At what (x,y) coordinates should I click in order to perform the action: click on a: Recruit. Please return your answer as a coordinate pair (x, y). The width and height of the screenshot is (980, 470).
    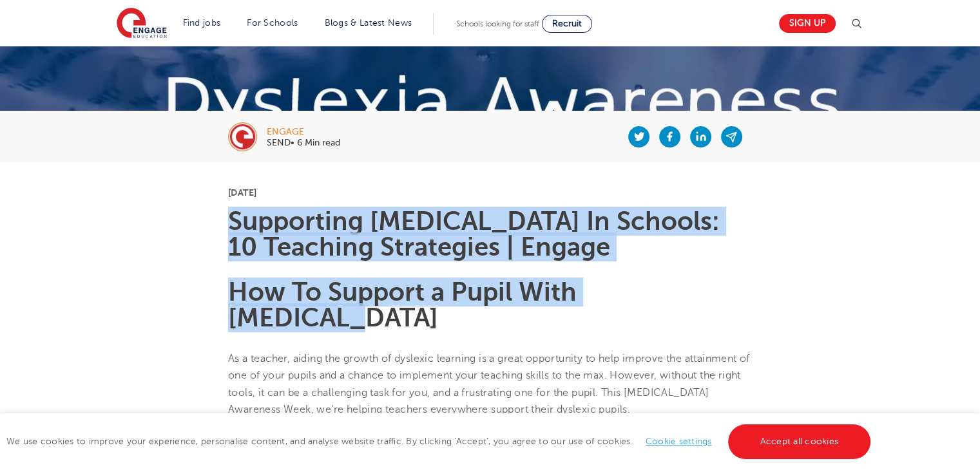
    Looking at the image, I should click on (567, 24).